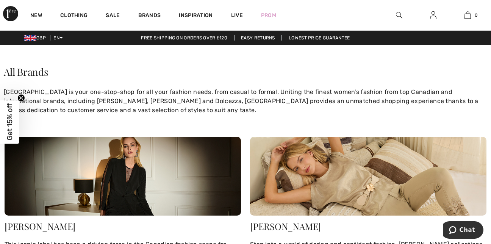 The width and height of the screenshot is (491, 244). What do you see at coordinates (433, 15) in the screenshot?
I see `img: My Info` at bounding box center [433, 15].